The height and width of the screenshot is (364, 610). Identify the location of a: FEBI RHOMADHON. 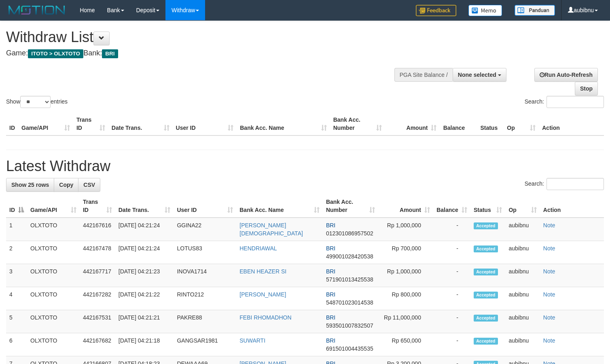
(265, 317).